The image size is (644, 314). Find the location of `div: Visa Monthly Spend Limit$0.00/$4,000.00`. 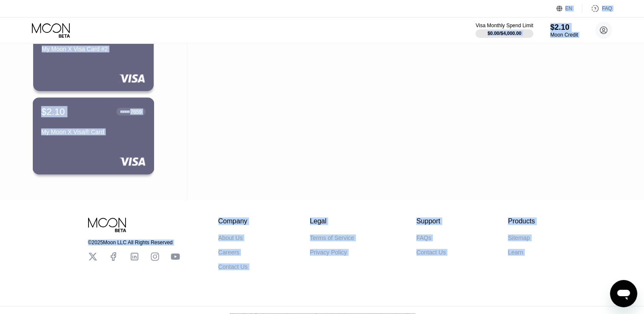

div: Visa Monthly Spend Limit$0.00/$4,000.00 is located at coordinates (504, 30).